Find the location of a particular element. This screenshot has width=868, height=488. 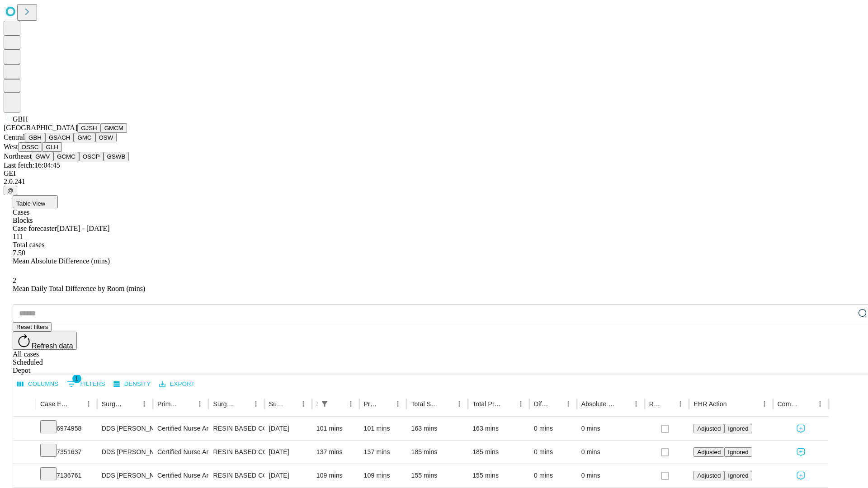

button: OSW is located at coordinates (106, 137).